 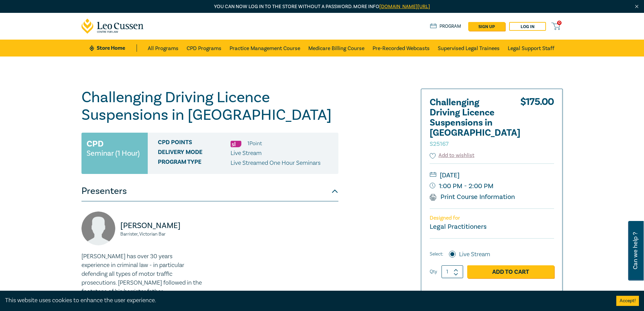 I want to click on a: Medicare Billing Course, so click(x=336, y=48).